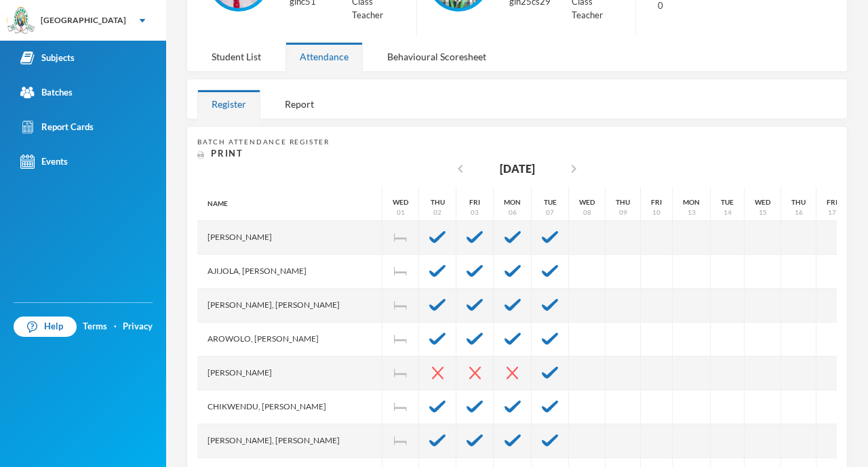  What do you see at coordinates (436, 56) in the screenshot?
I see `div: Behavioural Scoresheet` at bounding box center [436, 56].